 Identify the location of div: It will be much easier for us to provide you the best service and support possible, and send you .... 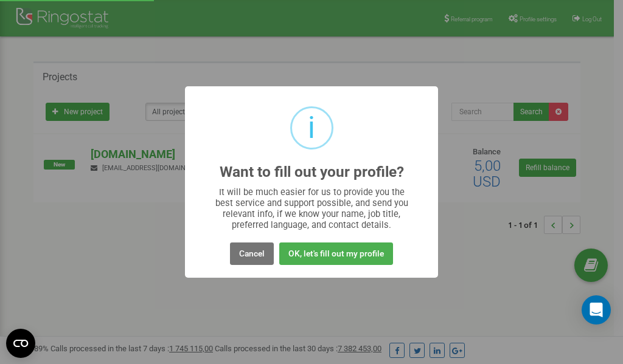
(312, 209).